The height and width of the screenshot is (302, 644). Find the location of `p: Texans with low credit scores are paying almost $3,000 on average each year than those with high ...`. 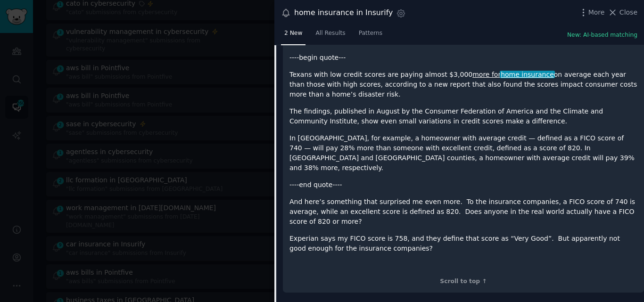

p: Texans with low credit scores are paying almost $3,000 on average each year than those with high ... is located at coordinates (463, 85).